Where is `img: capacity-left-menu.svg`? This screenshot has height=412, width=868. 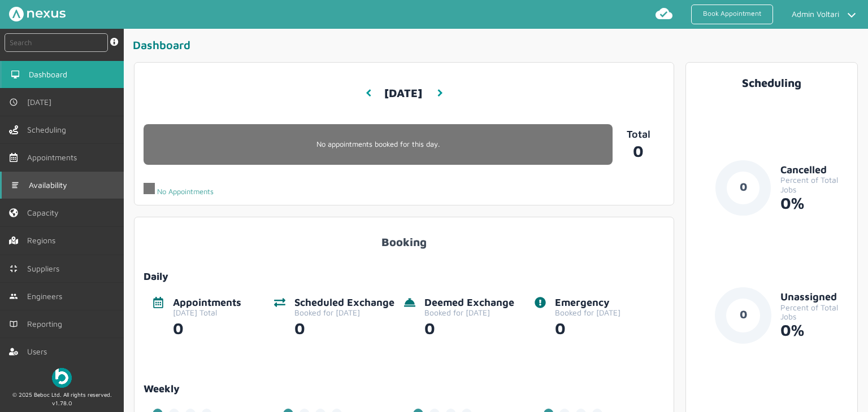 img: capacity-left-menu.svg is located at coordinates (14, 212).